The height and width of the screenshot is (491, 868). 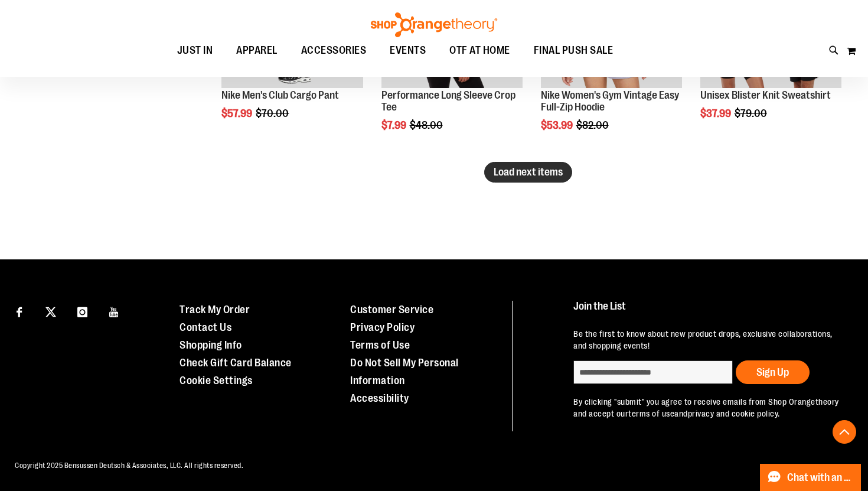 What do you see at coordinates (772, 372) in the screenshot?
I see `button: Sign Up` at bounding box center [772, 372].